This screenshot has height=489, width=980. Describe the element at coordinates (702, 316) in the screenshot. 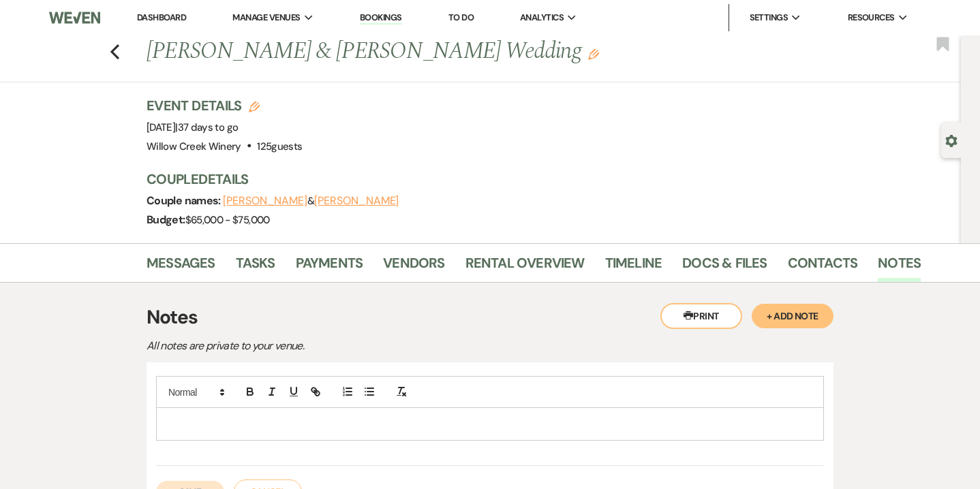

I see `button: Print` at that location.